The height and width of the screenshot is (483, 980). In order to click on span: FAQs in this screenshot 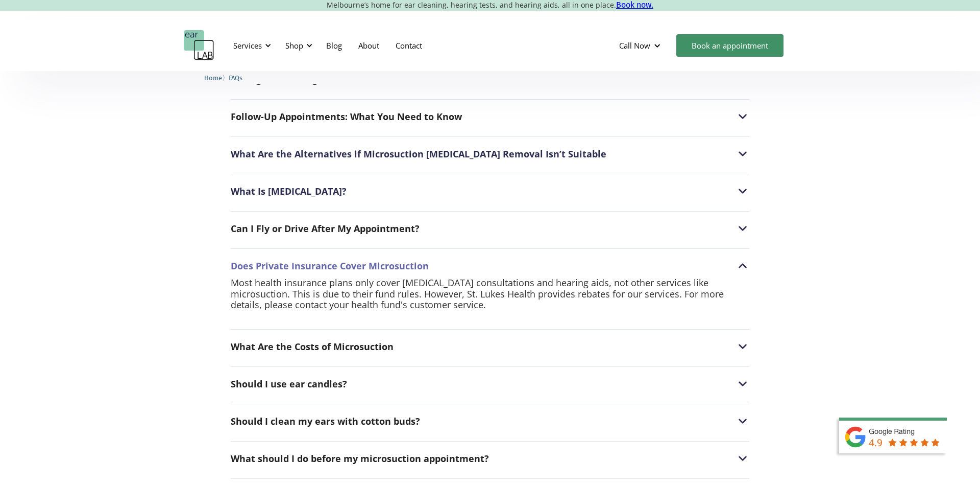, I will do `click(235, 77)`.